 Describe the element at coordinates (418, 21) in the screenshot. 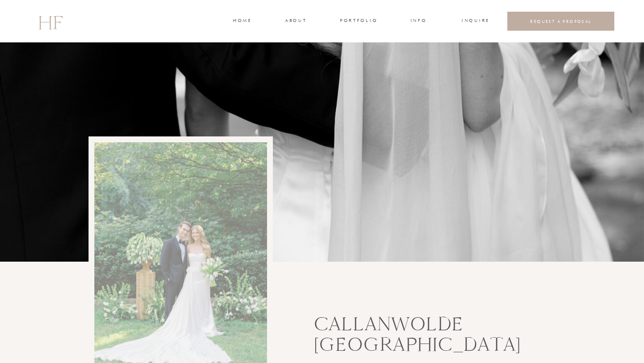

I see `h3: INFO` at that location.